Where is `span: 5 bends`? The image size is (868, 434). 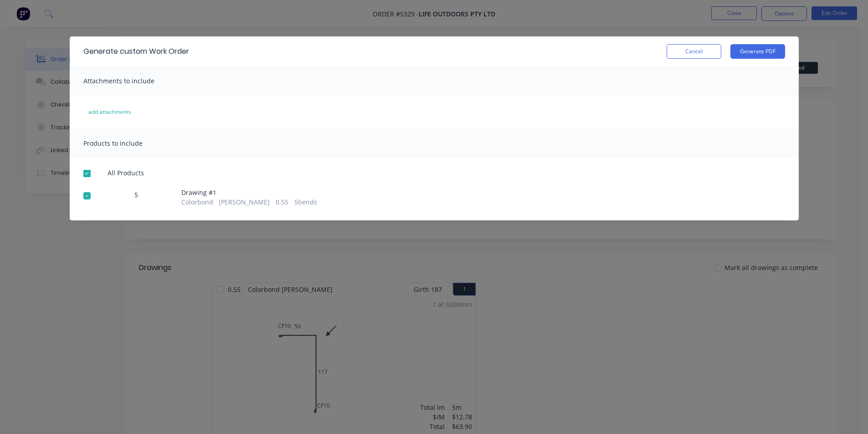 span: 5 bends is located at coordinates (306, 202).